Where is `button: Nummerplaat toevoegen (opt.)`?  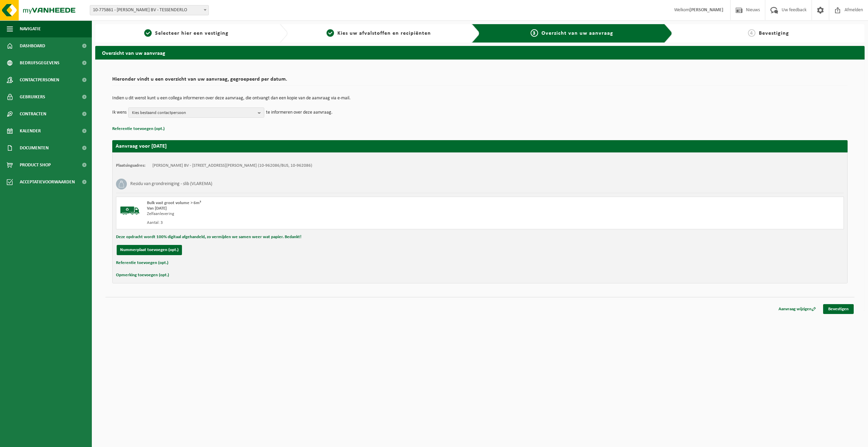 button: Nummerplaat toevoegen (opt.) is located at coordinates (149, 250).